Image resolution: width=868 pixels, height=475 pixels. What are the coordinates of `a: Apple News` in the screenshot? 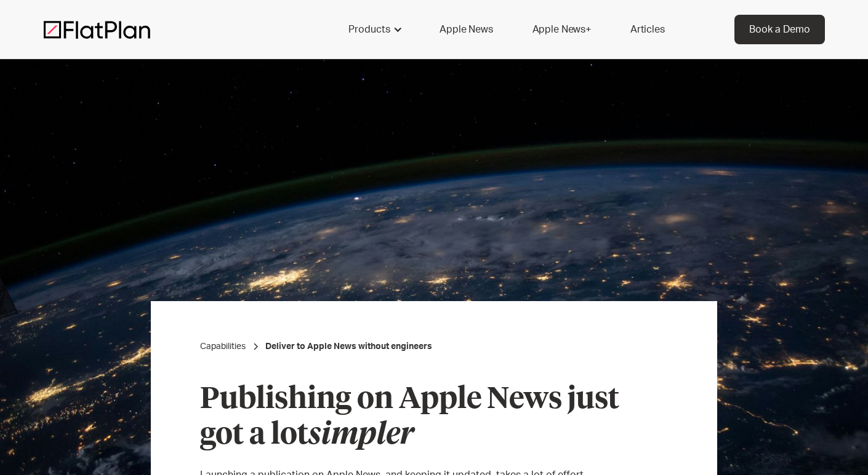 It's located at (466, 30).